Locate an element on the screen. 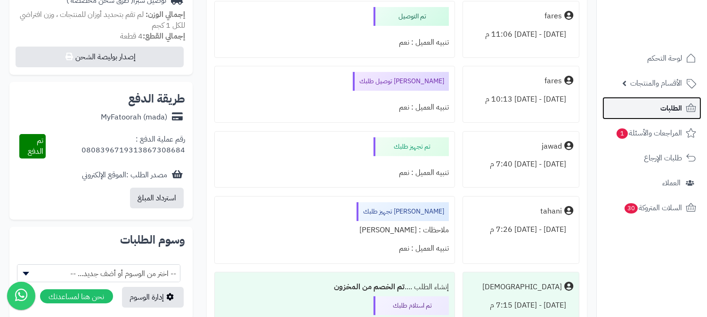 The width and height of the screenshot is (707, 317). a: المراجعات والأسئلة1 is located at coordinates (651, 133).